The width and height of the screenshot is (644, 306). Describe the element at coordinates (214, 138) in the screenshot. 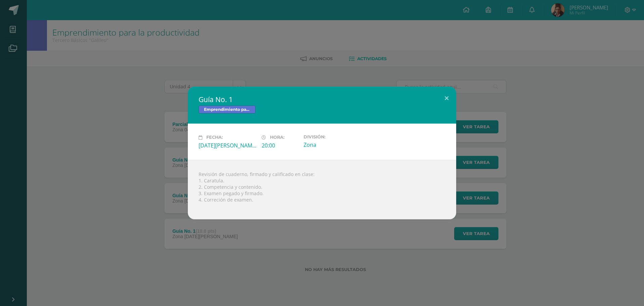

I see `span: Fecha:` at that location.